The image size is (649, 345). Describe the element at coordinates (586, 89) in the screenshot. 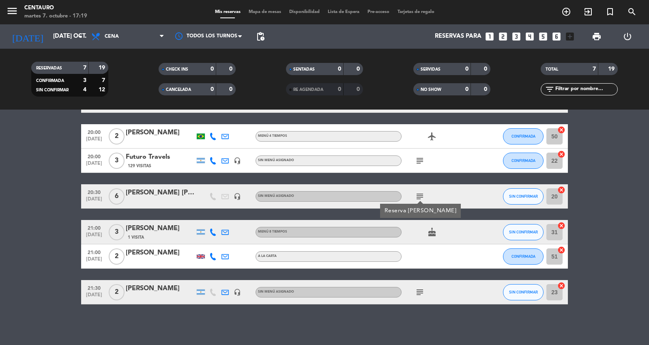

I see `input: Filtrar por nombre...` at that location.